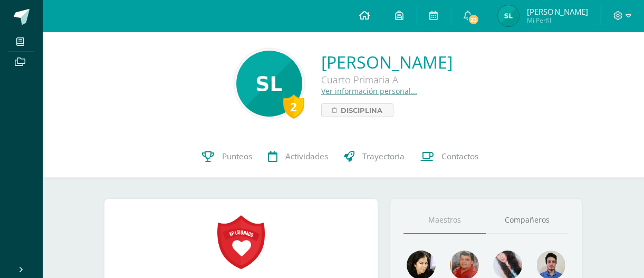 This screenshot has height=278, width=644. Describe the element at coordinates (460, 156) in the screenshot. I see `span: Contactos` at that location.